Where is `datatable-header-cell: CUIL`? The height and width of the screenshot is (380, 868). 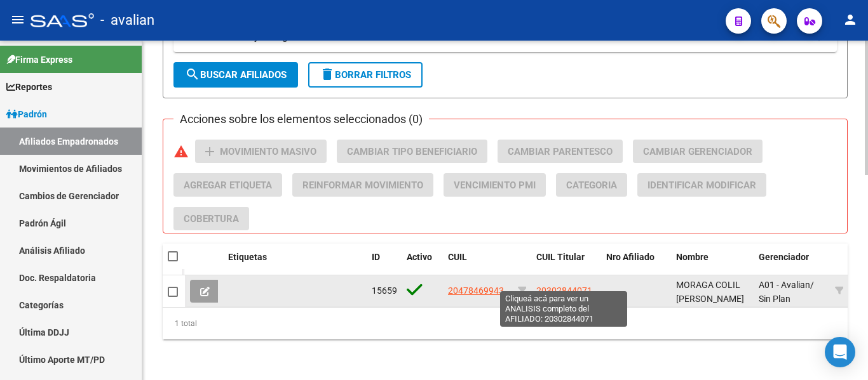
datatable-header-cell: CUIL is located at coordinates (478, 264).